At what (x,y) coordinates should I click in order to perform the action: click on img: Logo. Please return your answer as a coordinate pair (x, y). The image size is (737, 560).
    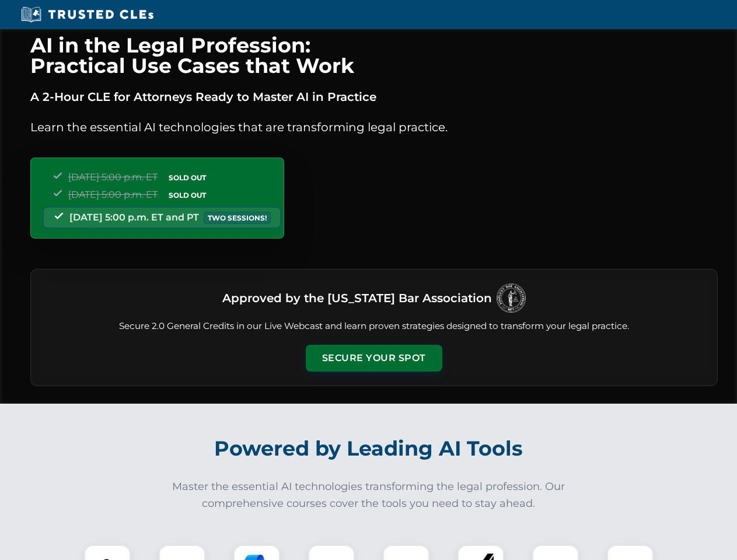
    Looking at the image, I should click on (511, 298).